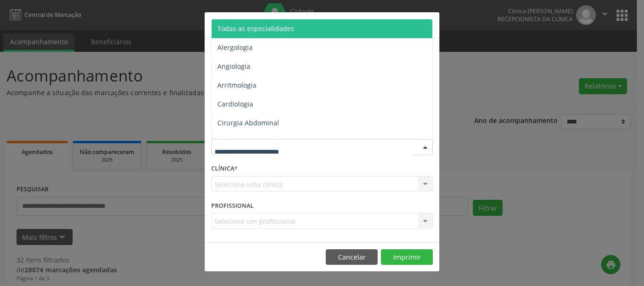 Image resolution: width=644 pixels, height=286 pixels. I want to click on span: Cirurgia Bariatrica, so click(246, 141).